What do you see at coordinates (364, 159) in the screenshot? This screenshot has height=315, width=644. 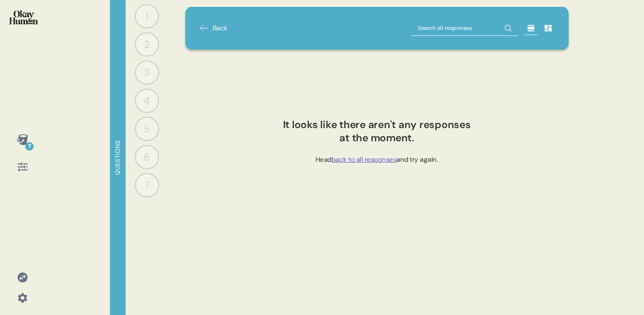 I see `span: back to all responses` at bounding box center [364, 159].